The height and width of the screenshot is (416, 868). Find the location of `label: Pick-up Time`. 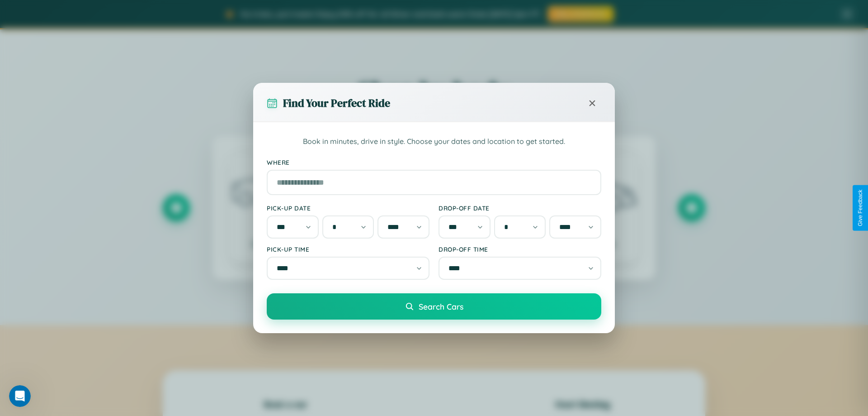

label: Pick-up Time is located at coordinates (348, 249).